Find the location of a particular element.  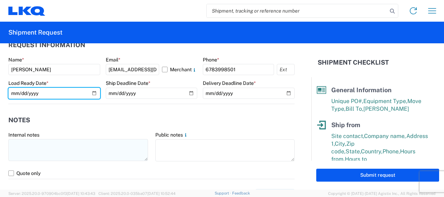

h2: Shipment Checklist is located at coordinates (353, 62).